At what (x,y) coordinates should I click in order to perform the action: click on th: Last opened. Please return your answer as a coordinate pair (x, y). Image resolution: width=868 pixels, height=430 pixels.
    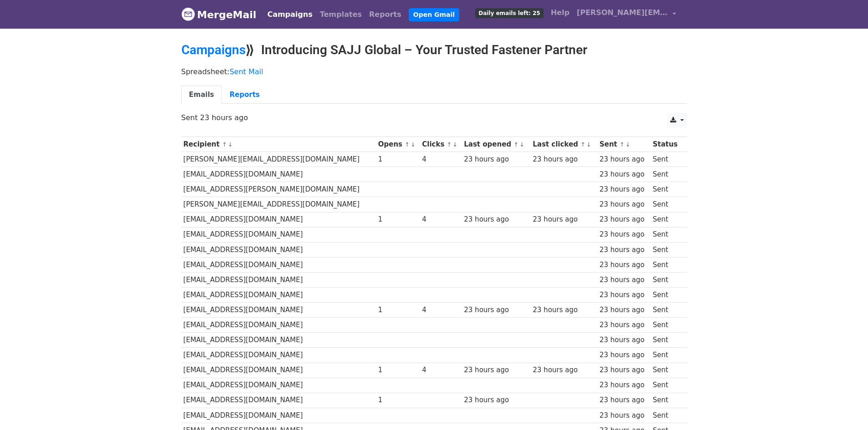
    Looking at the image, I should click on (496, 144).